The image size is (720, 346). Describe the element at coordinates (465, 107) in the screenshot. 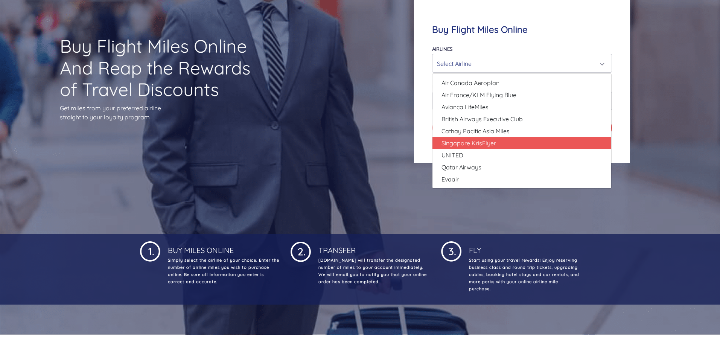

I see `span: Avianca LifeMiles` at that location.